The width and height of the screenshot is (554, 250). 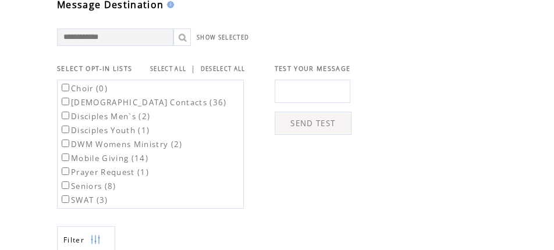 What do you see at coordinates (65, 87) in the screenshot?
I see `input: Choir (0)` at bounding box center [65, 87].